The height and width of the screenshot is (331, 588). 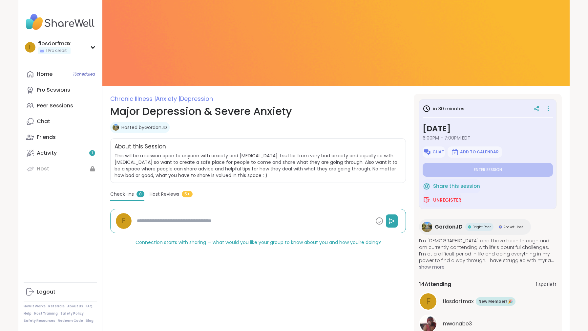 I want to click on a: Logout, so click(x=60, y=292).